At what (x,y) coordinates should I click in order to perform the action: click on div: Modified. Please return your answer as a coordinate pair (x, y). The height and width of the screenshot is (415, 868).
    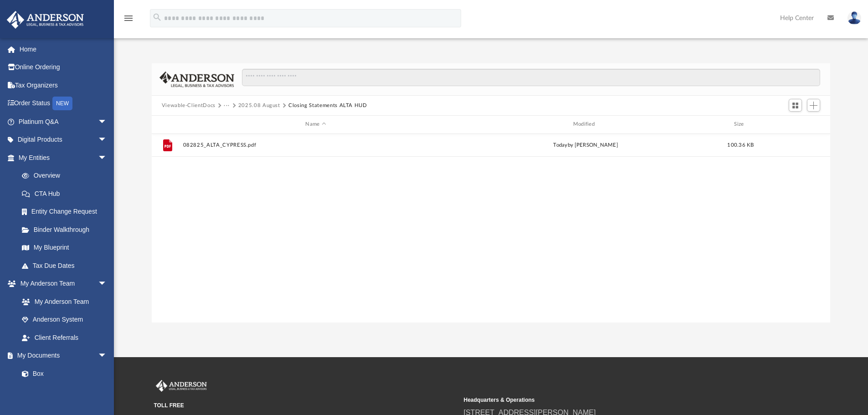
    Looking at the image, I should click on (586, 124).